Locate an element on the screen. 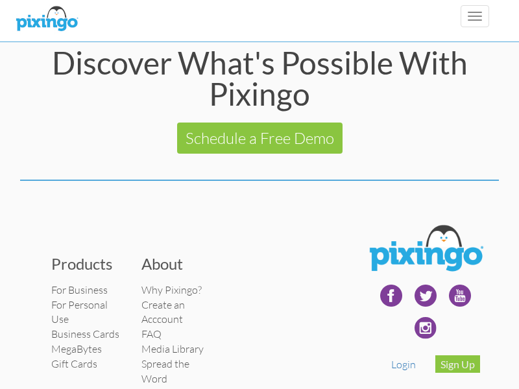 Image resolution: width=519 pixels, height=389 pixels. a: Sign Up is located at coordinates (457, 364).